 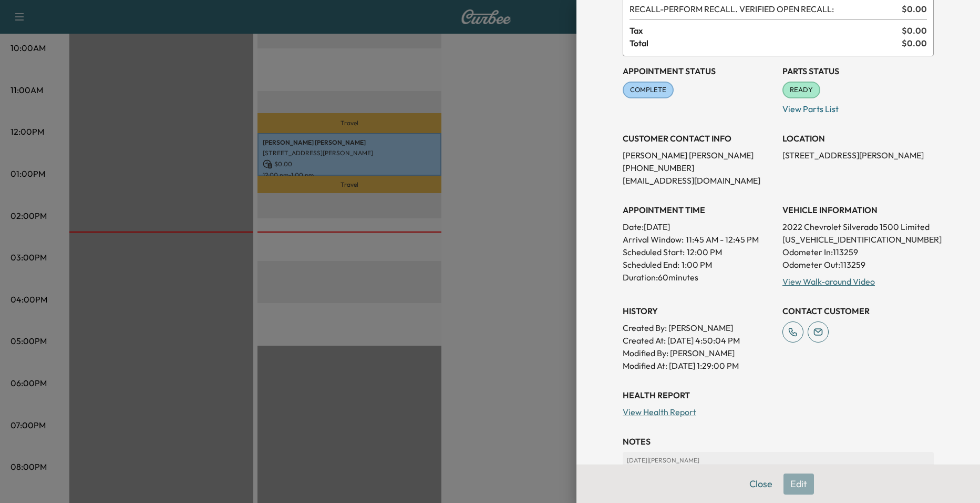 What do you see at coordinates (699, 138) in the screenshot?
I see `h3: CUSTOMER CONTACT INFO` at bounding box center [699, 138].